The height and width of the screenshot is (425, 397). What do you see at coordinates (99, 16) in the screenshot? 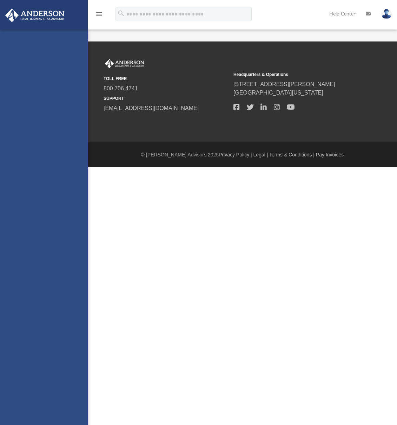
I see `a: menu` at bounding box center [99, 16].